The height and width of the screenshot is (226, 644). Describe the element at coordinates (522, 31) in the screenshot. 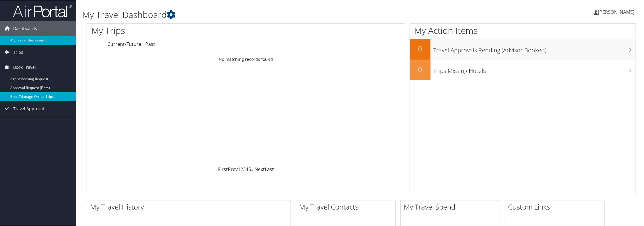

I see `h1: My Action Items` at that location.